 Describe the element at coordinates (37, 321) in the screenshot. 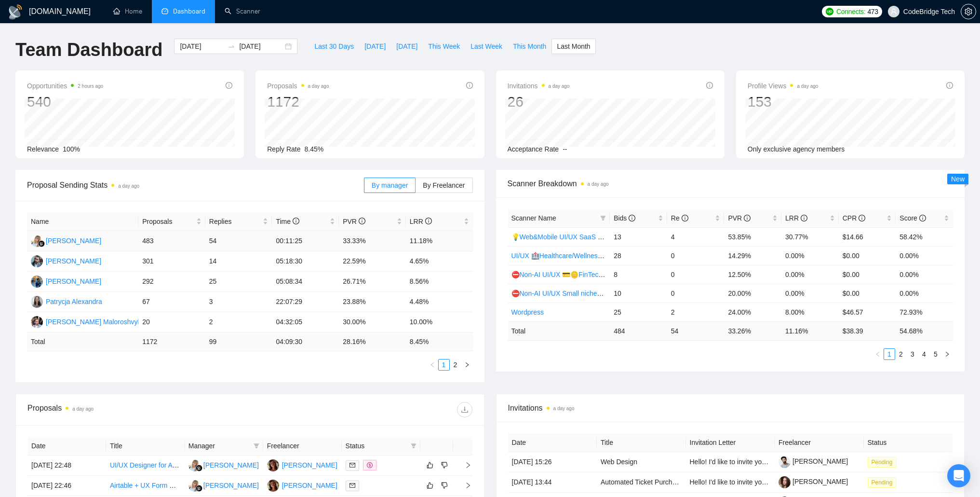

I see `img: DM` at that location.